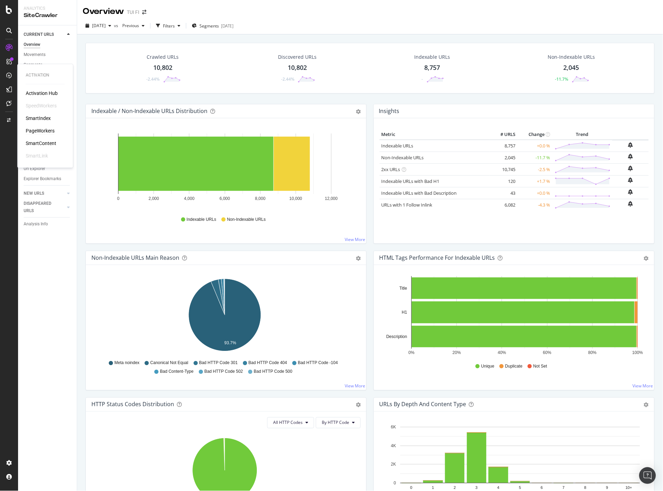 This screenshot has width=663, height=491. I want to click on text: 6, so click(542, 487).